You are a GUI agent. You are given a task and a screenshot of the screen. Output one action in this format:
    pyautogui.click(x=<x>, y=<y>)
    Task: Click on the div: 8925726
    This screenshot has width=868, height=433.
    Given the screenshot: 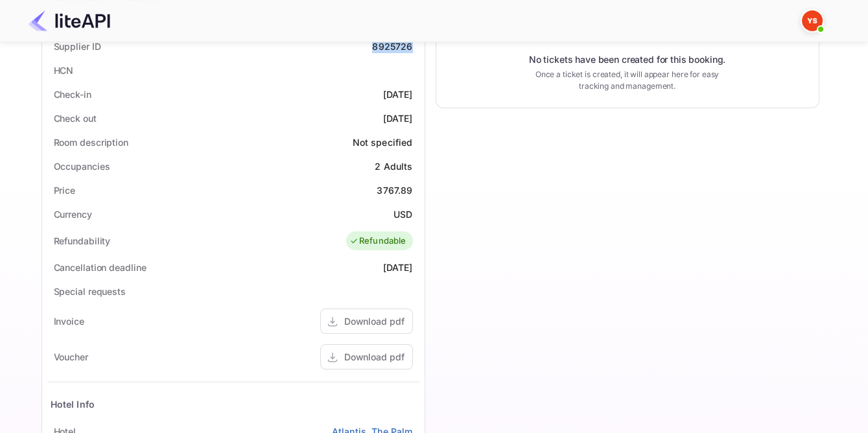 What is the action you would take?
    pyautogui.click(x=392, y=46)
    